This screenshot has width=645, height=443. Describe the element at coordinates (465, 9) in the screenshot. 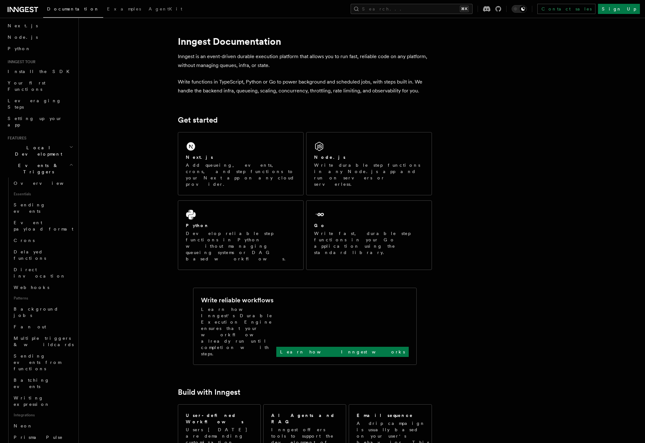

I see `kbd: ⌘K` at that location.